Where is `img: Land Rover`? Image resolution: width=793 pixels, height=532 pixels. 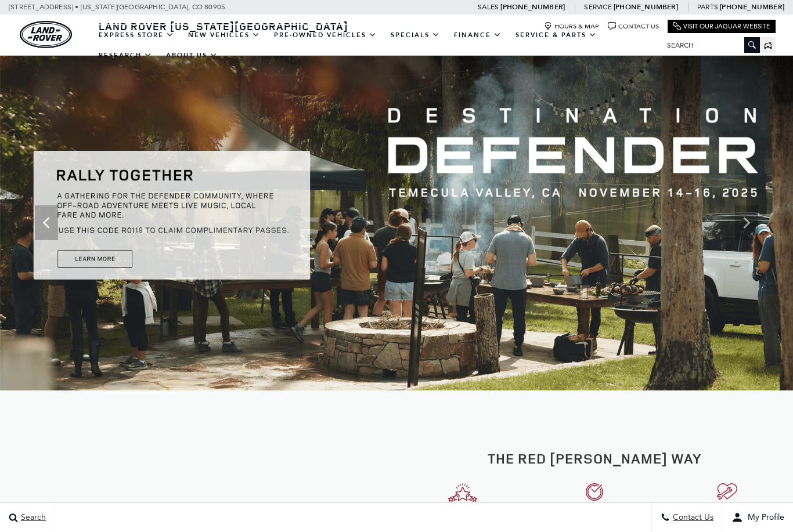 img: Land Rover is located at coordinates (46, 34).